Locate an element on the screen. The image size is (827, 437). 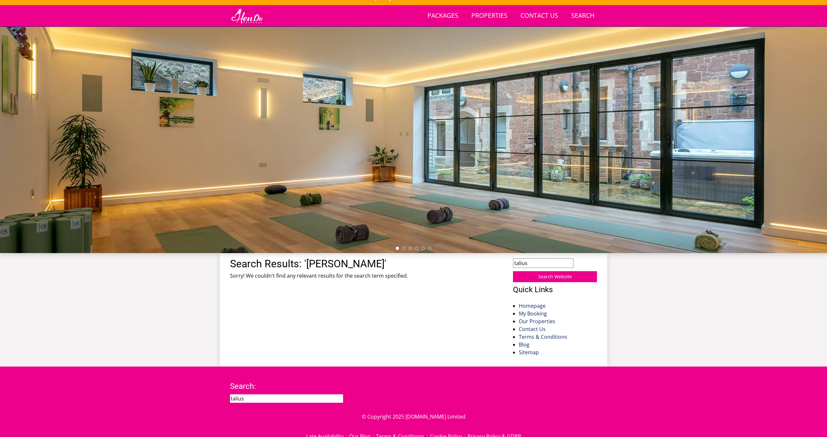
a: My Booking is located at coordinates (533, 313).